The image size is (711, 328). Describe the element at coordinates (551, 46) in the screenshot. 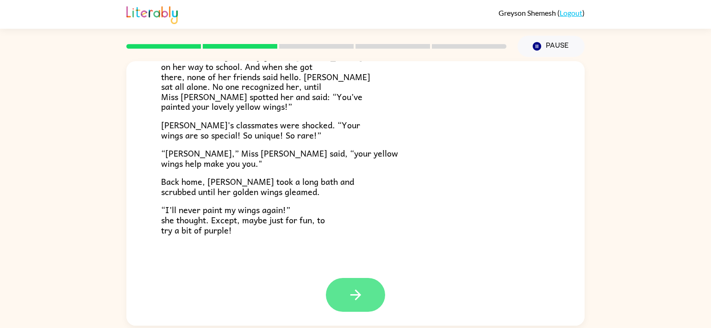

I see `button: Pause` at that location.